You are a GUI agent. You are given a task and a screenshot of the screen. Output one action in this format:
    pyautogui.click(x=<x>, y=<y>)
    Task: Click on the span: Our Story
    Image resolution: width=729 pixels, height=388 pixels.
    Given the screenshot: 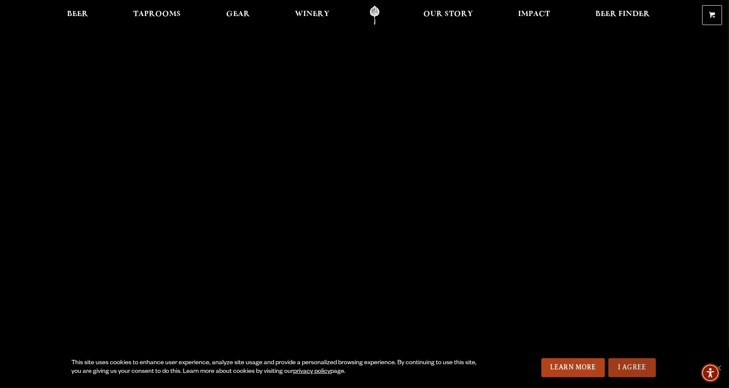 What is the action you would take?
    pyautogui.click(x=448, y=14)
    